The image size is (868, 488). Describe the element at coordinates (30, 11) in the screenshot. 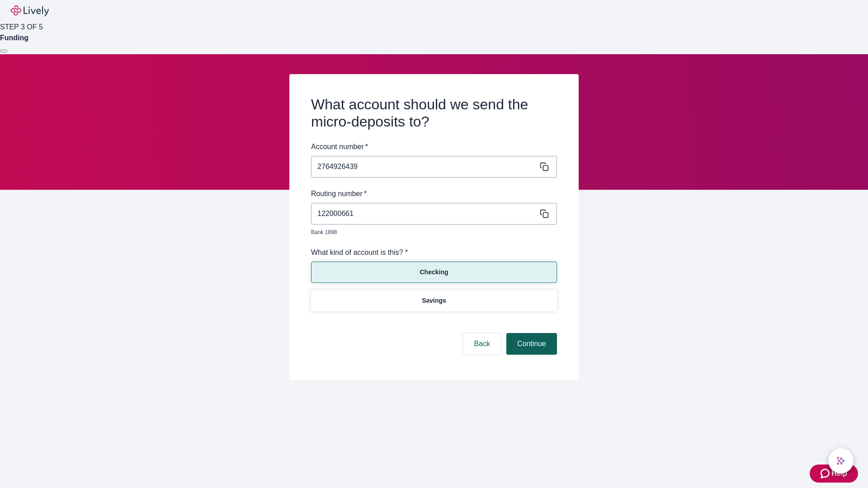

I see `img: Lively` at that location.